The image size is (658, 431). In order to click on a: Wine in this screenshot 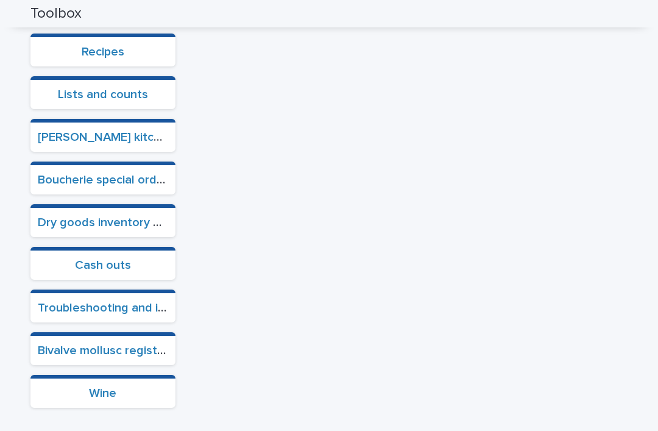, I will do `click(102, 393)`.